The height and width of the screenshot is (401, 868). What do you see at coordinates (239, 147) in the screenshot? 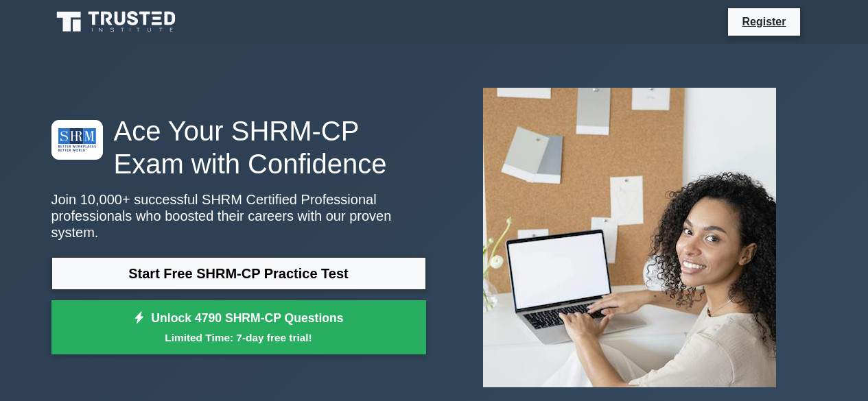
I see `h1: Ace Your SHRM-CP Exam with Confidence` at bounding box center [239, 147].